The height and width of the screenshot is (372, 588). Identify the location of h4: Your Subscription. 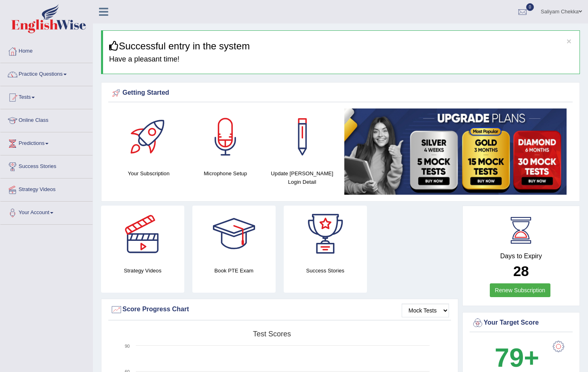
(148, 173).